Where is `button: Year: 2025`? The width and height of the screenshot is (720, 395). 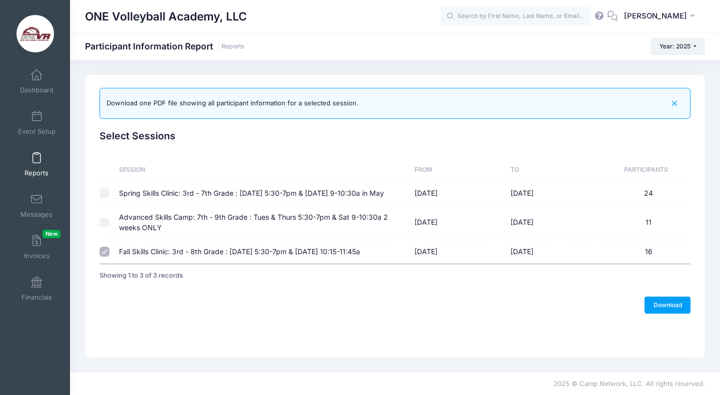
button: Year: 2025 is located at coordinates (677, 46).